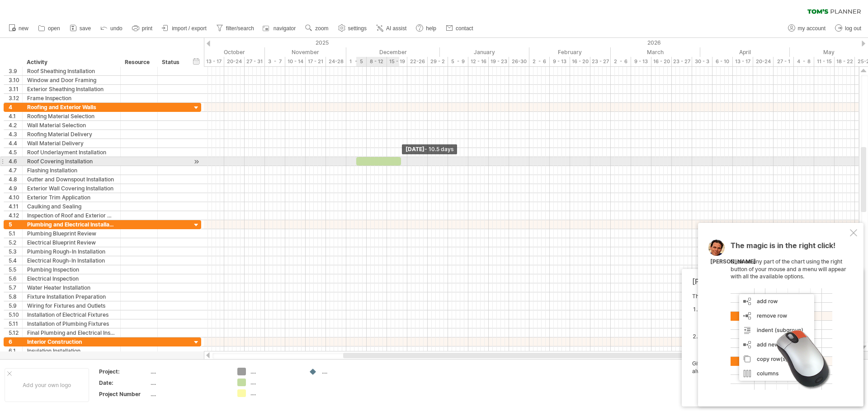 Image resolution: width=868 pixels, height=411 pixels. Describe the element at coordinates (438, 61) in the screenshot. I see `div: 29 - 2` at that location.